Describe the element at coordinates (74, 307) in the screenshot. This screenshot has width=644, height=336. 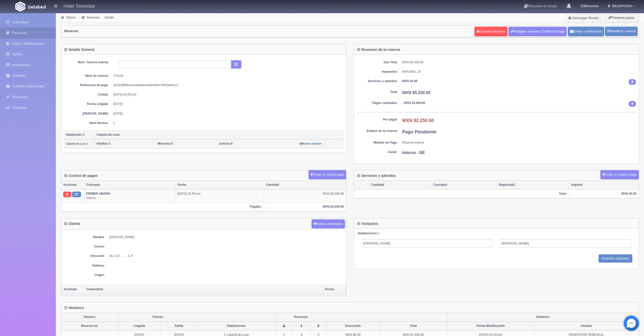
I see `h4: Histórico` at that location.